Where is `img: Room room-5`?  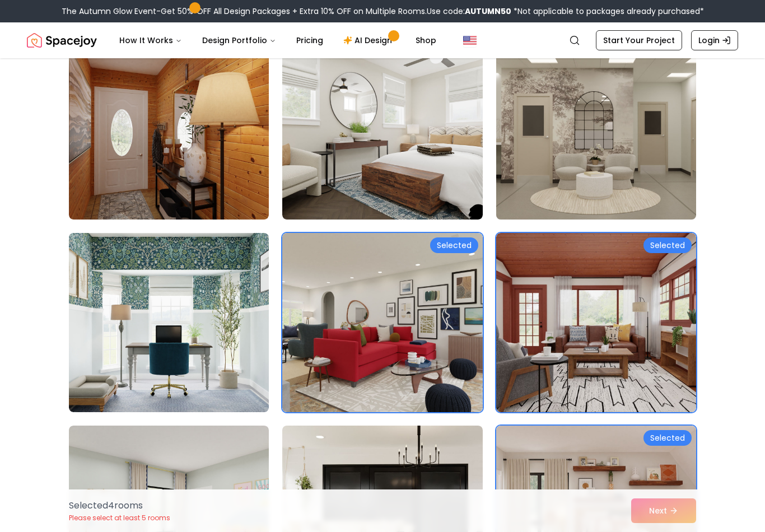
img: Room room-5 is located at coordinates (382, 130).